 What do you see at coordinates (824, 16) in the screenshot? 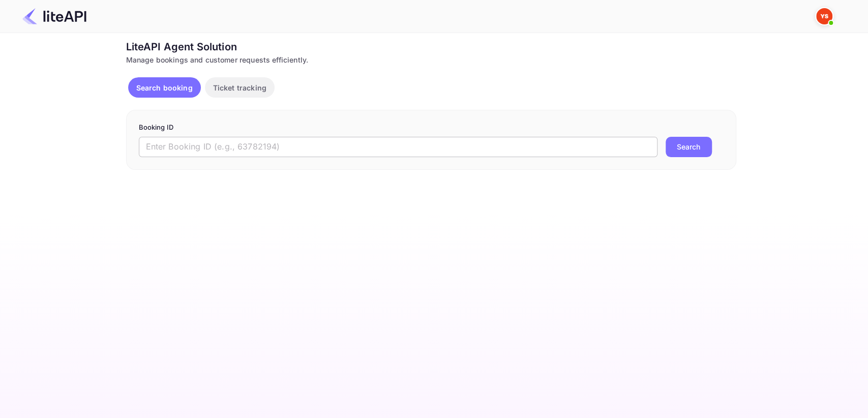
I see `img: Yandex Support` at bounding box center [824, 16].